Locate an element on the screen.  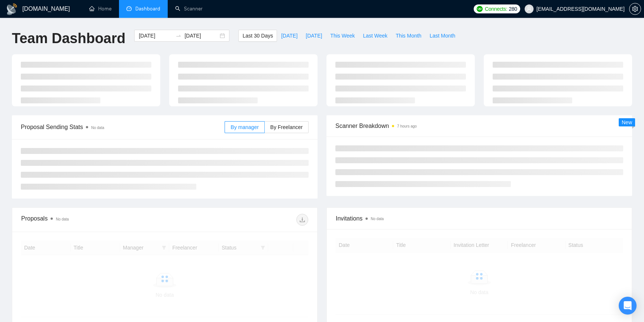
span: Connects: is located at coordinates (496, 9).